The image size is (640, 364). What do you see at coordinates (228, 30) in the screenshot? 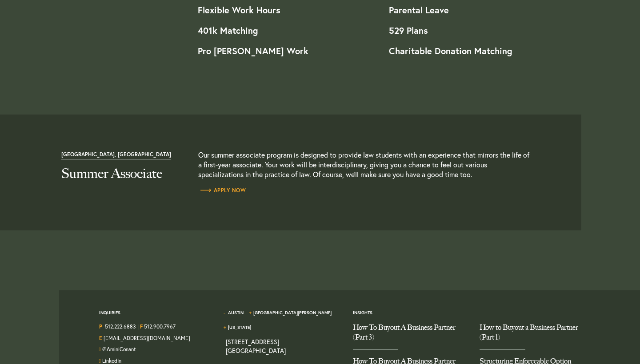
I see `strong: 401k Matching` at bounding box center [228, 30].